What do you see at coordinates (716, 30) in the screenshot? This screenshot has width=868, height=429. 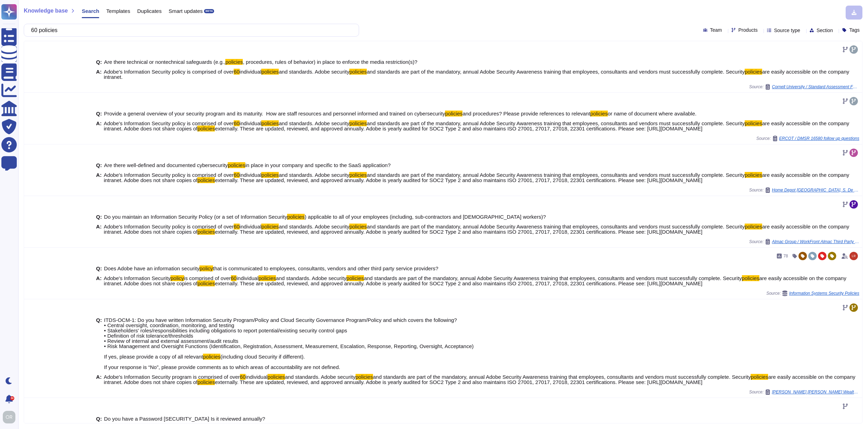 I see `span: Team` at bounding box center [716, 30].